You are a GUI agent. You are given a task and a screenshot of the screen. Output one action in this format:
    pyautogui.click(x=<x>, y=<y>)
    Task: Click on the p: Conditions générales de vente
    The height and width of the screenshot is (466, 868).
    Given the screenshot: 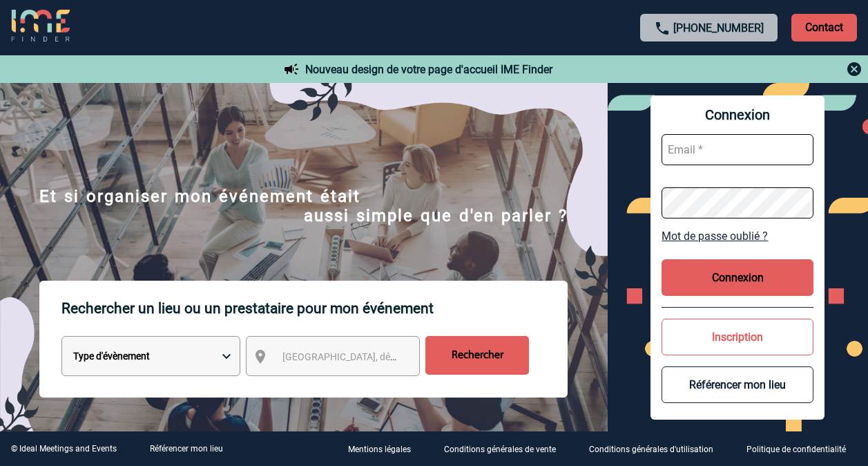 What is the action you would take?
    pyautogui.click(x=500, y=450)
    